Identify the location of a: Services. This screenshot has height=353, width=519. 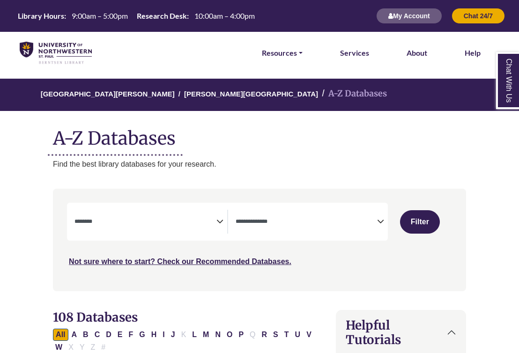
(354, 53).